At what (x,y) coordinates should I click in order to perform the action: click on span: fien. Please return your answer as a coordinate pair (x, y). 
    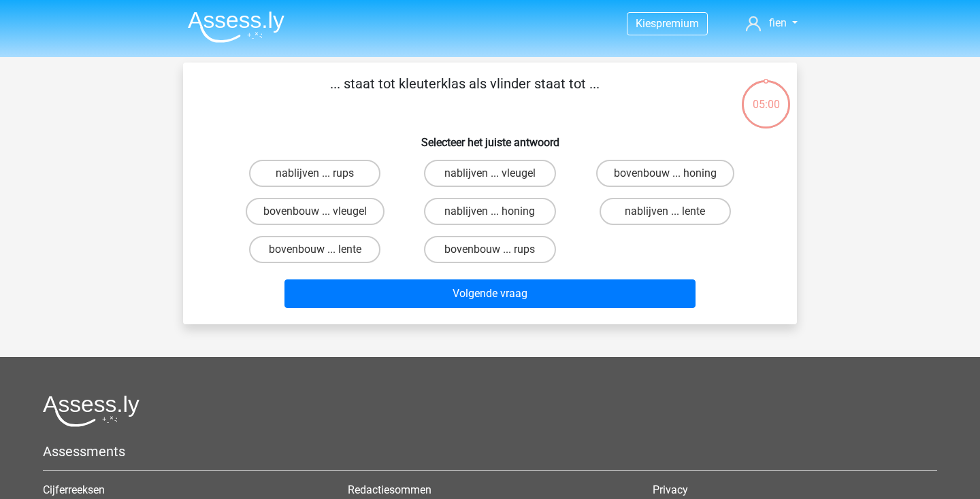
    Looking at the image, I should click on (778, 22).